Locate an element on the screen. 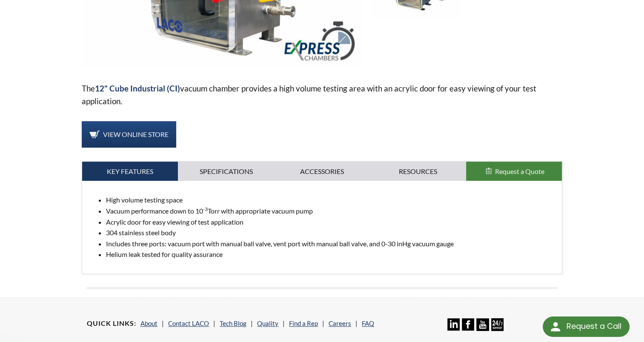 Image resolution: width=644 pixels, height=342 pixels. li: Vacuum performance down to 10 Torr with appropriate vacuum pump is located at coordinates (330, 211).